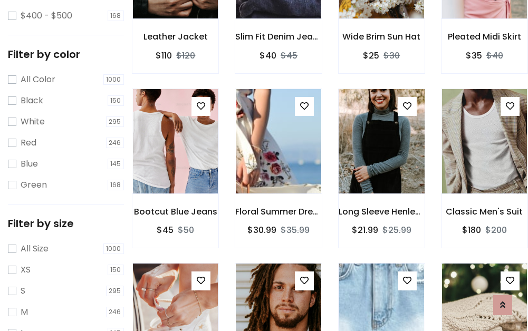 The width and height of the screenshot is (528, 331). I want to click on label: Blue, so click(29, 164).